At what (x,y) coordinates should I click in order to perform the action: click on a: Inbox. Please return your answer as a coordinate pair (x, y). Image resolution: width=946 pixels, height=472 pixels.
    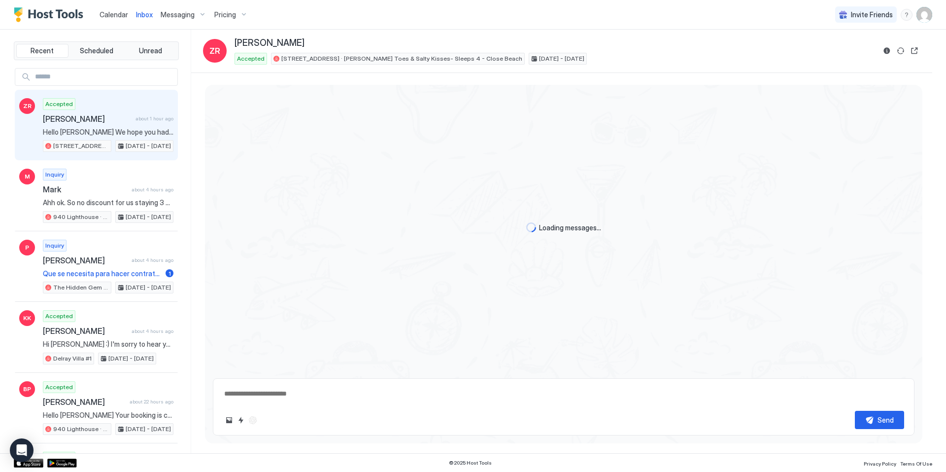
    Looking at the image, I should click on (144, 14).